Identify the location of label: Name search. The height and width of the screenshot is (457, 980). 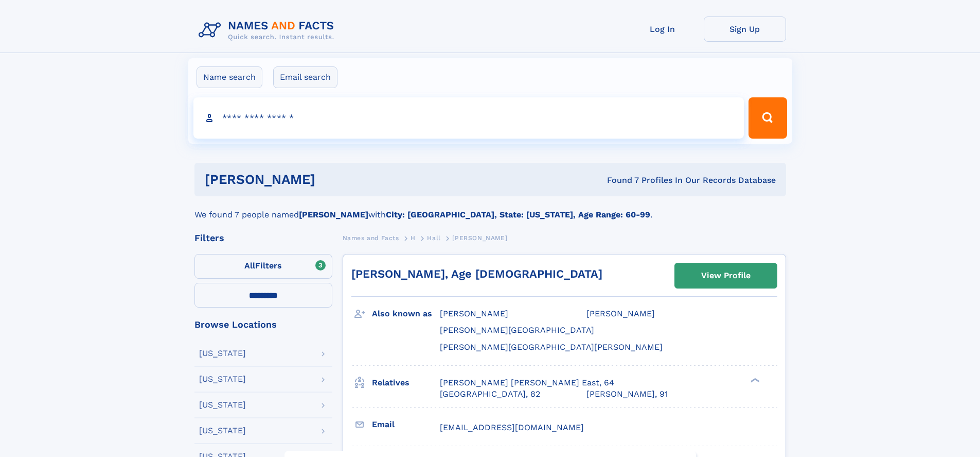
(229, 77).